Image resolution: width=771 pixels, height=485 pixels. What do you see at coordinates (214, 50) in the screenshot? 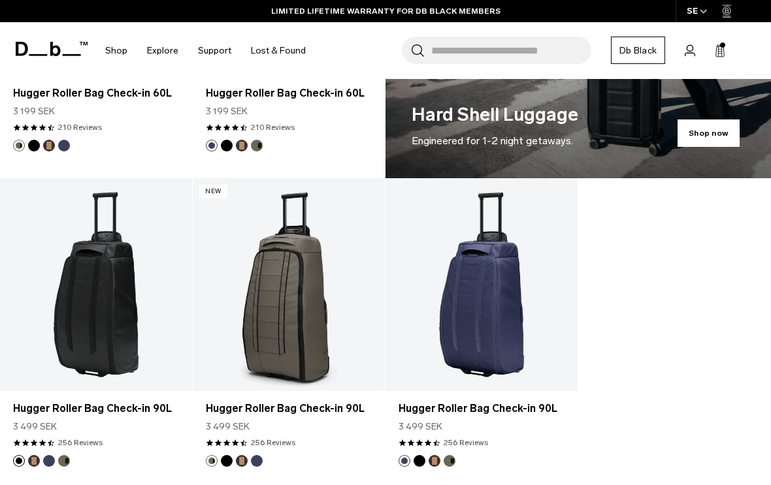
I see `a: Support` at bounding box center [214, 50].